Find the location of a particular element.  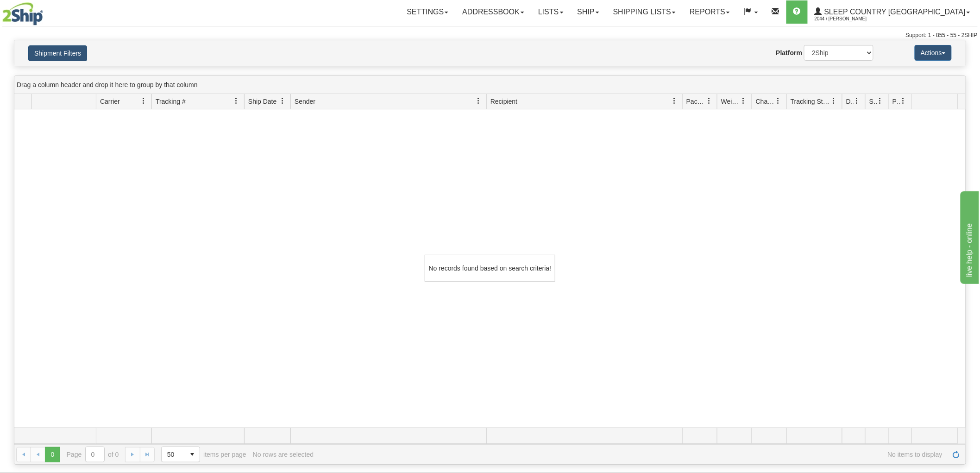

span: Page sizes drop down is located at coordinates (181, 454).